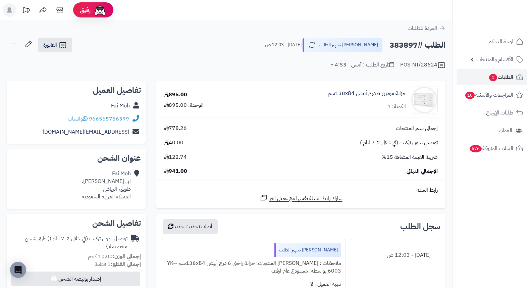 The height and width of the screenshot is (288, 531). Describe the element at coordinates (422, 171) in the screenshot. I see `span: الإجمالي النهائي` at that location.